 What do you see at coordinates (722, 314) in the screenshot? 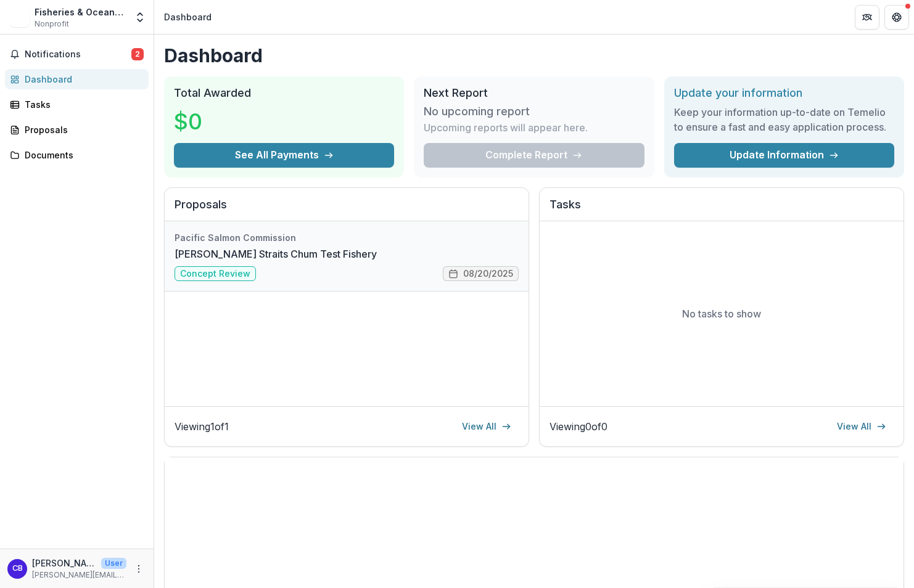
I see `p: No tasks to show` at bounding box center [722, 314].